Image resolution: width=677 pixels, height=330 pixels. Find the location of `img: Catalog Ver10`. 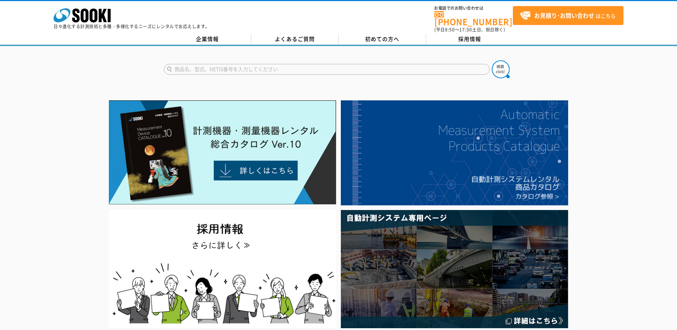

img: Catalog Ver10 is located at coordinates (222, 152).